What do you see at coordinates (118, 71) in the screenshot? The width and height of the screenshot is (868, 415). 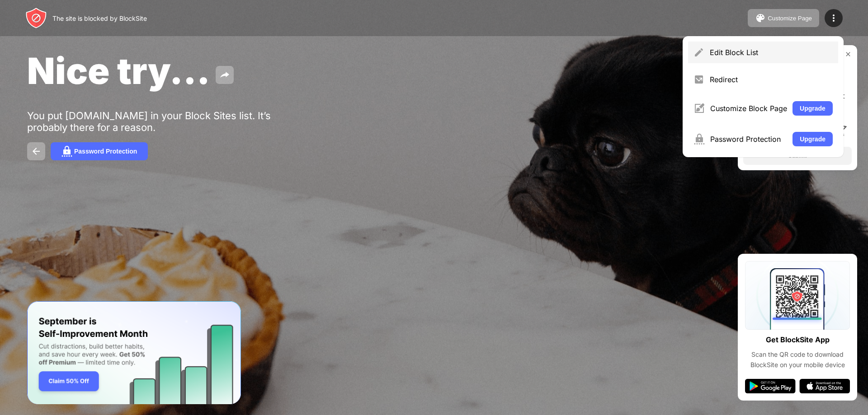 I see `span: Nice try...` at bounding box center [118, 71].